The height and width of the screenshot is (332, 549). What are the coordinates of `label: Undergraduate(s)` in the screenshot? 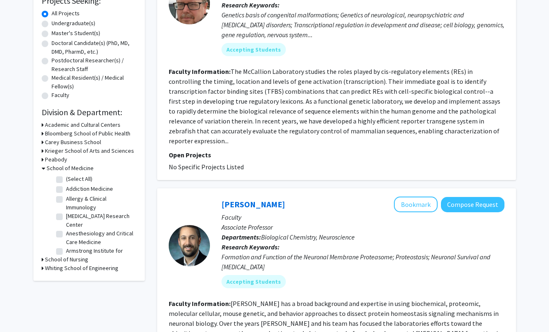 It's located at (73, 23).